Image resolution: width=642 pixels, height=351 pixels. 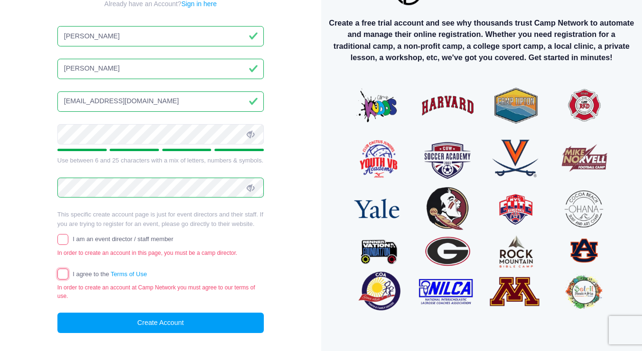 What do you see at coordinates (160, 69) in the screenshot?
I see `input: Last Name` at bounding box center [160, 69].